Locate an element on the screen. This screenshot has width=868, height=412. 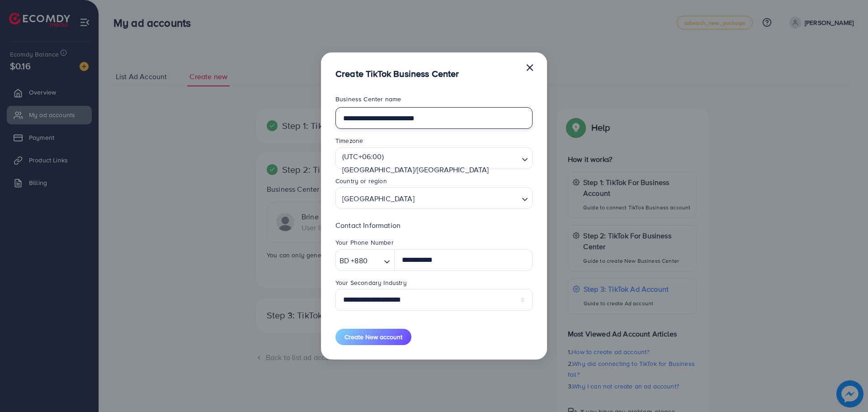
button: Close is located at coordinates (530, 67).